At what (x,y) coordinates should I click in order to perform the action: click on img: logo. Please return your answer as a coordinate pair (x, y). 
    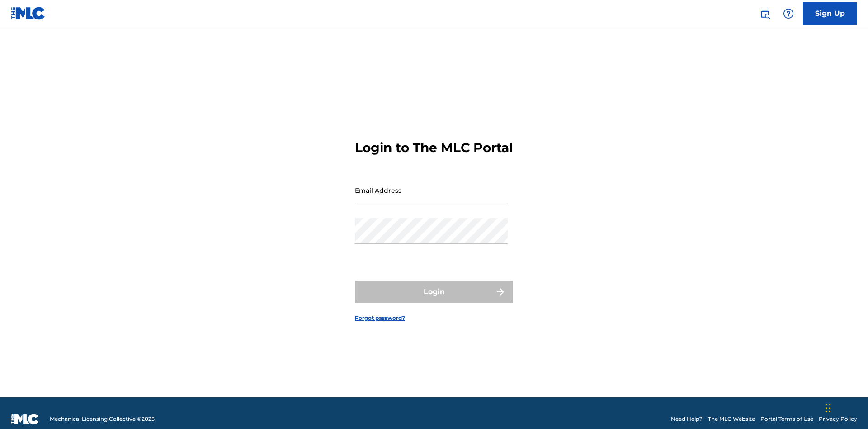
    Looking at the image, I should click on (25, 419).